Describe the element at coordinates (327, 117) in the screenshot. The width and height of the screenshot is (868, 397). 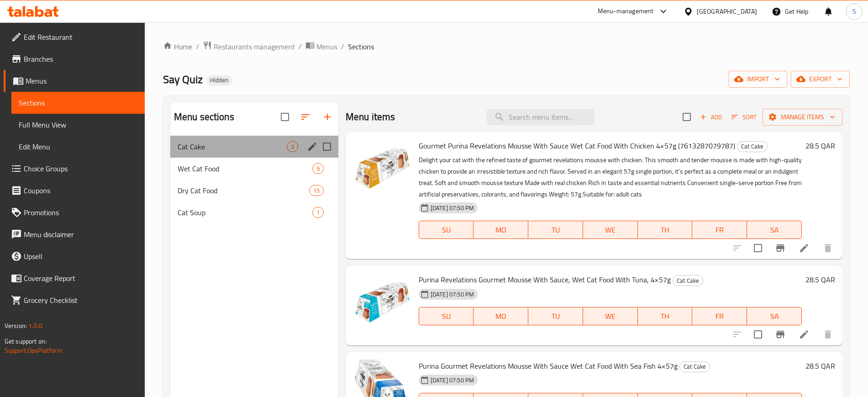
I see `button: Add section` at that location.